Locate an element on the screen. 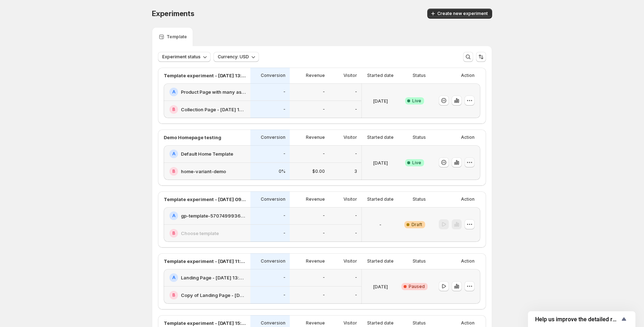 The image size is (644, 327). span: Paused is located at coordinates (416, 287).